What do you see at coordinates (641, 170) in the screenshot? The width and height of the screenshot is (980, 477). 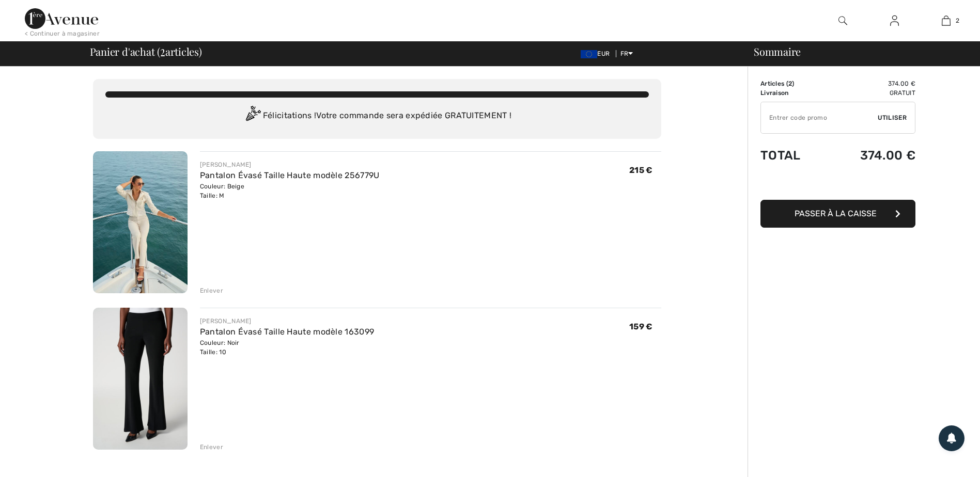 I see `span: 215 €` at bounding box center [641, 170].